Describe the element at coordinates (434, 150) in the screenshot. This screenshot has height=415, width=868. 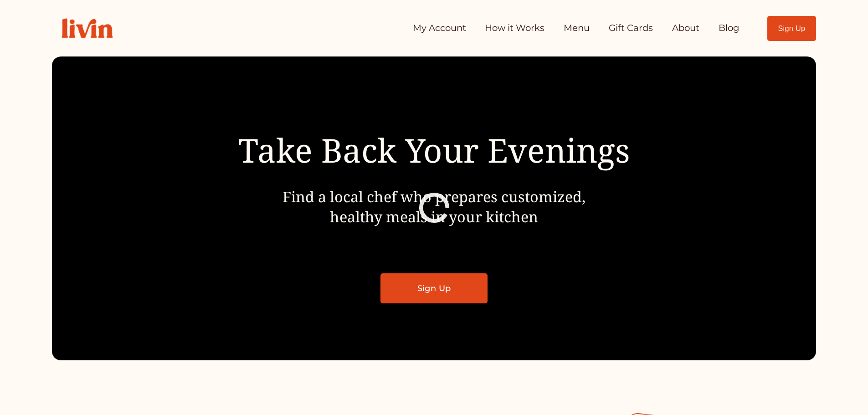
I see `span: Take Back Your Evenings` at that location.